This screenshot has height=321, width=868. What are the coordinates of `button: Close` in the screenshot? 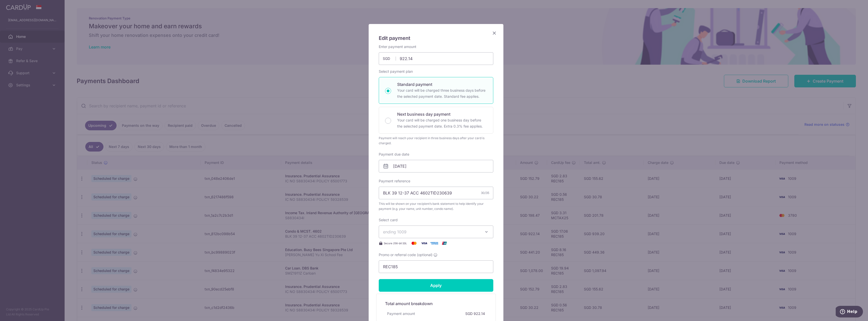 It's located at (495, 33).